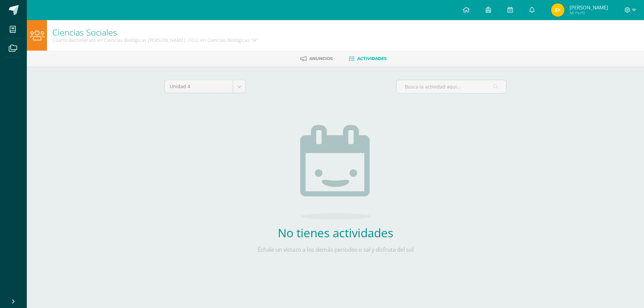  I want to click on h1: Ciencias Sociales, so click(155, 32).